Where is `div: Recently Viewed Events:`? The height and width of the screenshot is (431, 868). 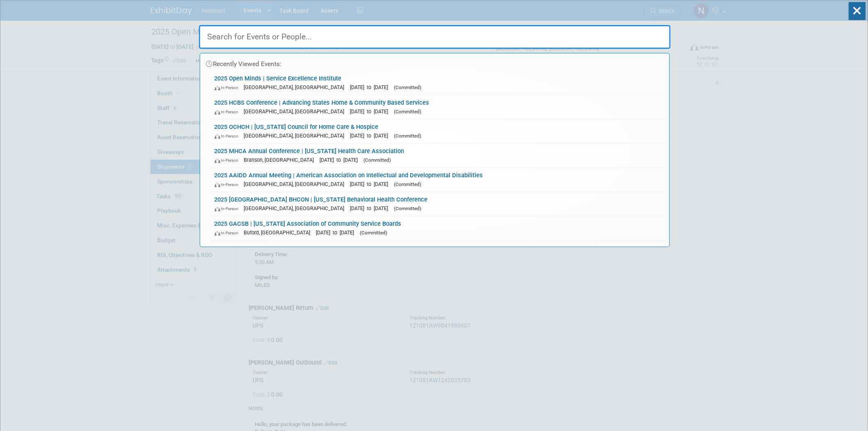
div: Recently Viewed Events: is located at coordinates (435, 62).